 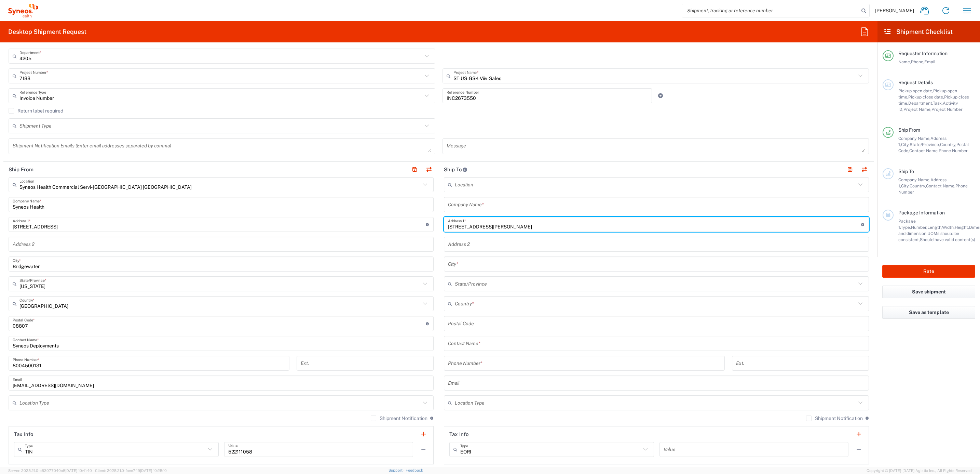 What do you see at coordinates (948, 227) in the screenshot?
I see `span: Width,` at bounding box center [948, 227].